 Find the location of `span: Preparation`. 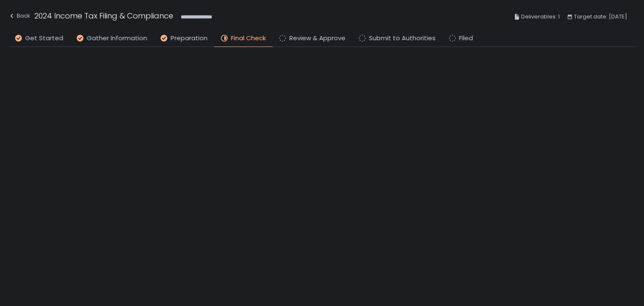

span: Preparation is located at coordinates (189, 38).